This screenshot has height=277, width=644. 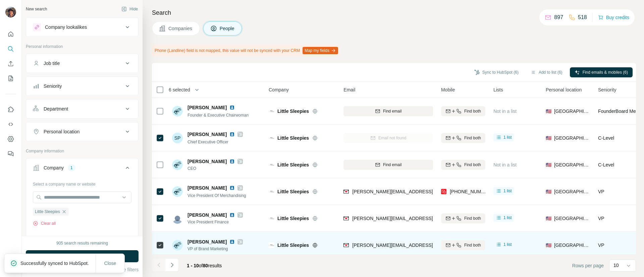 What do you see at coordinates (11, 109) in the screenshot?
I see `button: Use Surfe on LinkedIn` at bounding box center [11, 109].